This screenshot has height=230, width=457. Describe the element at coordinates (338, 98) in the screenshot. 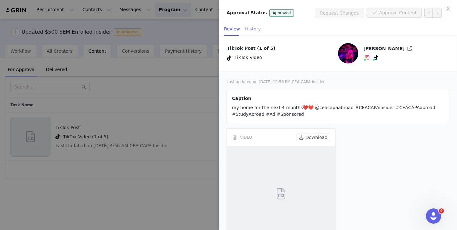

I see `p: Caption` at that location.